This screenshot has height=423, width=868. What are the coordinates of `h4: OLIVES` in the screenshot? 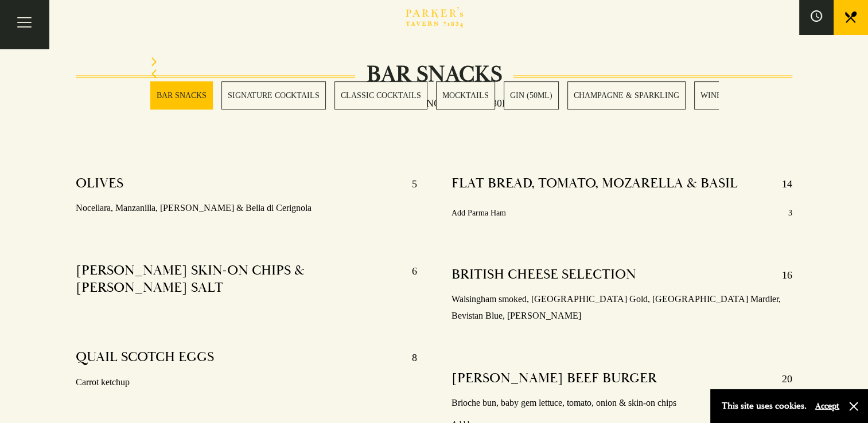 It's located at (99, 184).